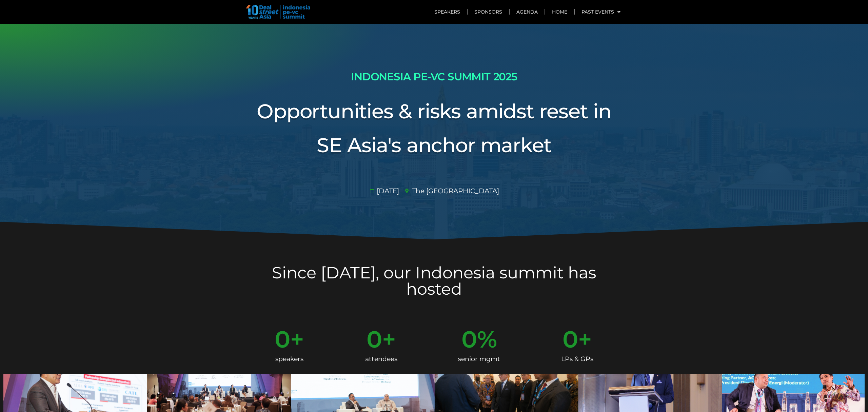 The height and width of the screenshot is (412, 868). What do you see at coordinates (527, 12) in the screenshot?
I see `a: Agenda` at bounding box center [527, 12].